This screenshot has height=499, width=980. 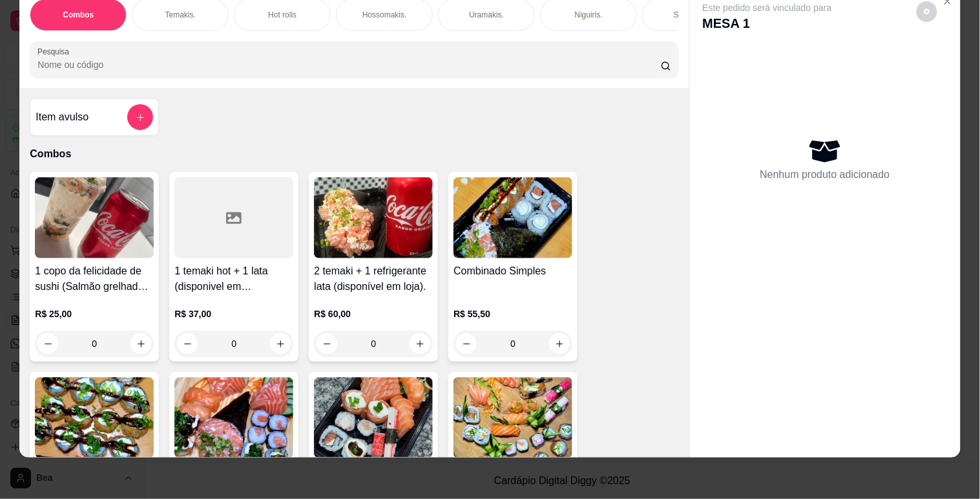 What do you see at coordinates (487, 15) in the screenshot?
I see `p: Uramakis.` at bounding box center [487, 15].